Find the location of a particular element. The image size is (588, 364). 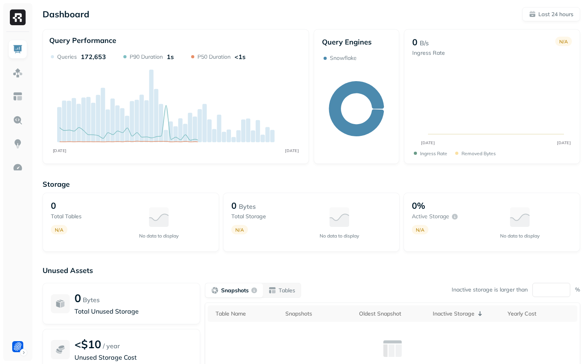

button: Last 24 hours is located at coordinates (551, 14).